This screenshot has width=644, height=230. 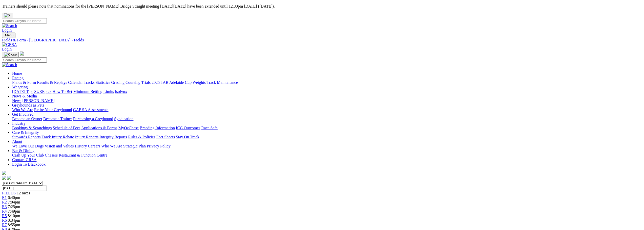 I want to click on span: R5, so click(x=4, y=216).